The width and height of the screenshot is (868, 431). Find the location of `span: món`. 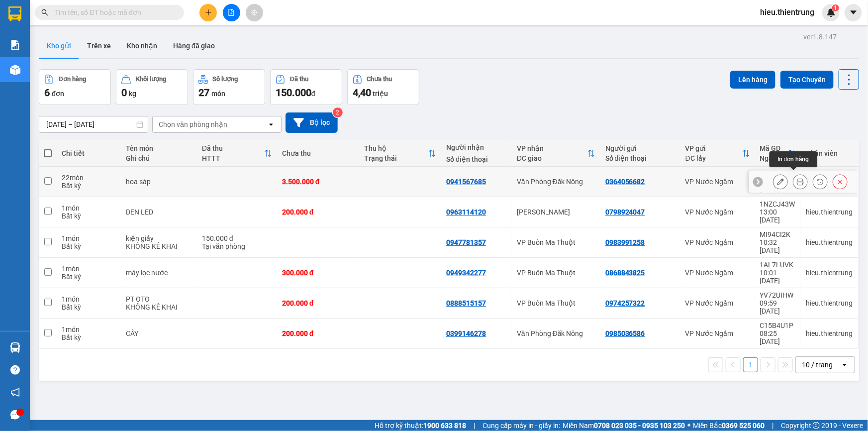

span: món is located at coordinates (218, 94).